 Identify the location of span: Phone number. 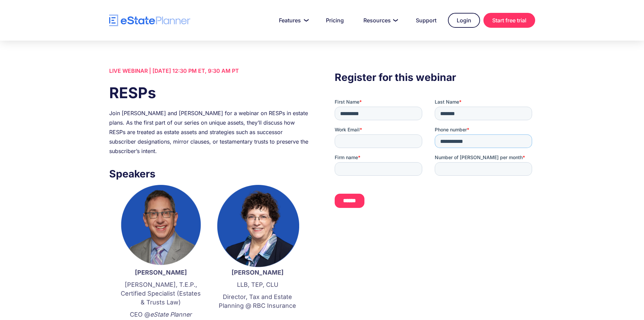
(116, 31).